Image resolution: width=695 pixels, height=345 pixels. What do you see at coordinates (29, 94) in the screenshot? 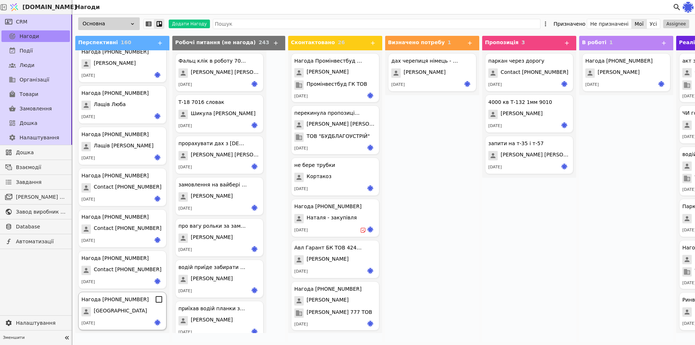
I see `span: Товари` at bounding box center [29, 94].